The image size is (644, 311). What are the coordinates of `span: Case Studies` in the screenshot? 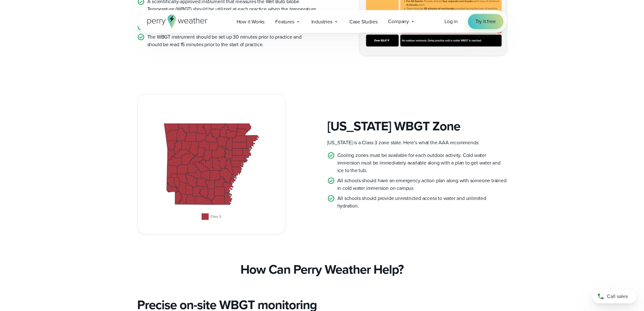 It's located at (364, 22).